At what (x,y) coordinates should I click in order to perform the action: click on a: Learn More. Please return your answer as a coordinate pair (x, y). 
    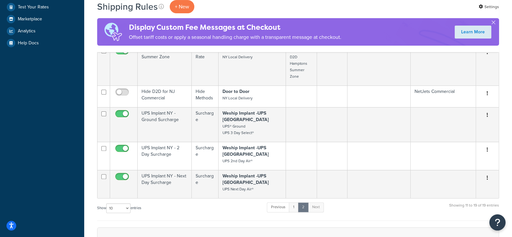
    Looking at the image, I should click on (473, 32).